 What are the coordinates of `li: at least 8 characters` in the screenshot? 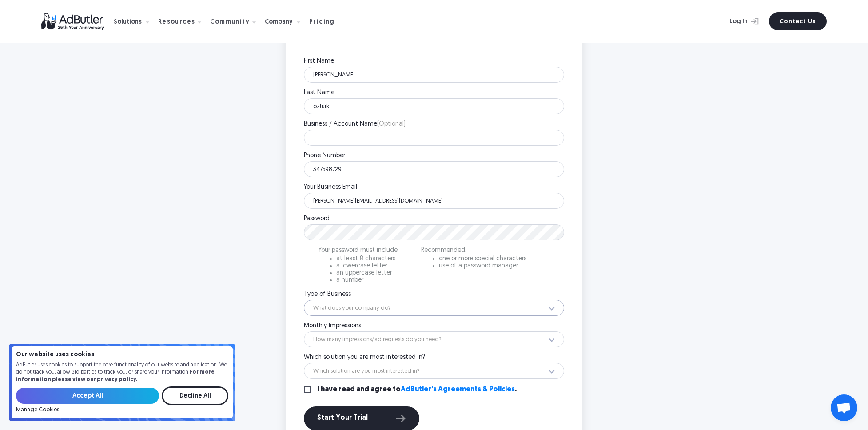 It's located at (367, 259).